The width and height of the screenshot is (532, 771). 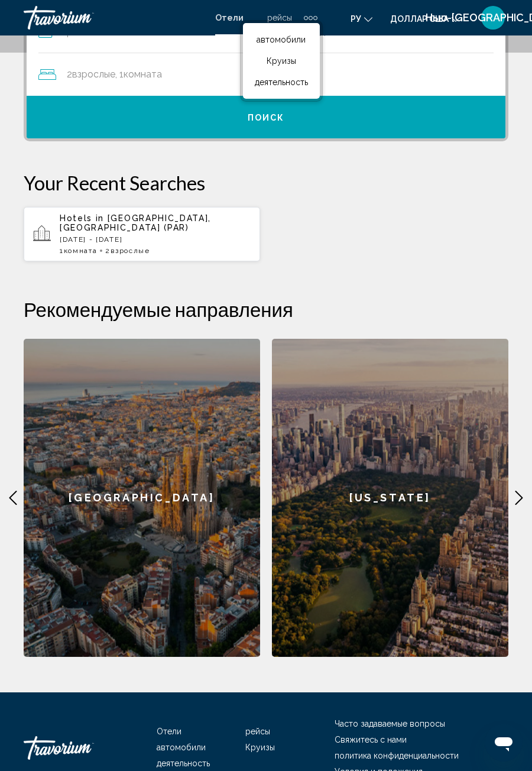 What do you see at coordinates (356, 19) in the screenshot?
I see `font: ру` at bounding box center [356, 19].